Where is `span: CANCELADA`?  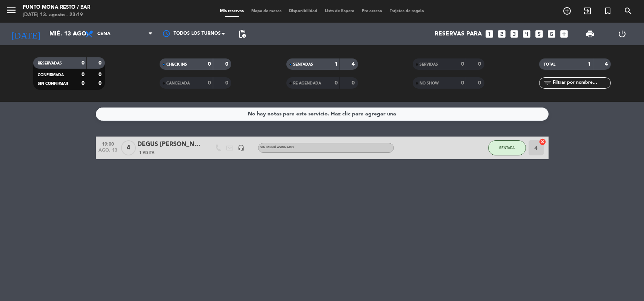 span: CANCELADA is located at coordinates (178, 83).